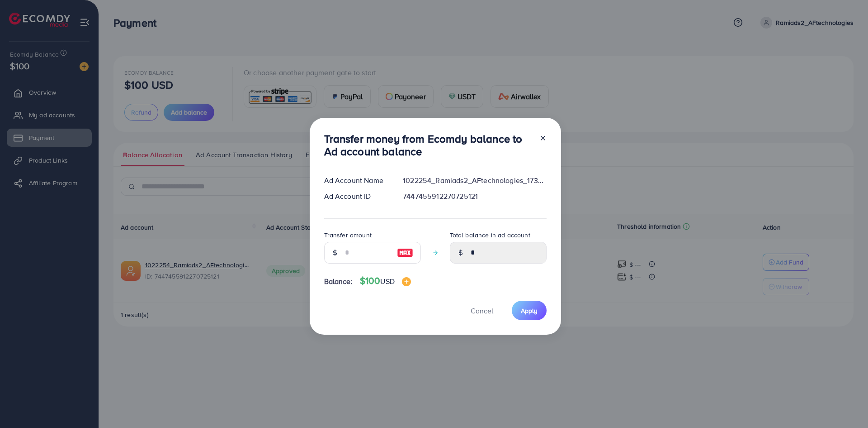 The width and height of the screenshot is (868, 428). What do you see at coordinates (357, 180) in the screenshot?
I see `div: Ad Account Name` at bounding box center [357, 180].